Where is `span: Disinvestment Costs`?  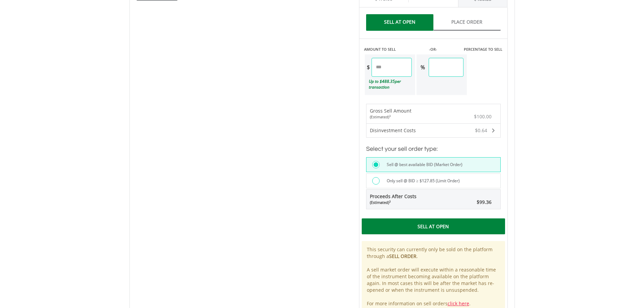
span: Disinvestment Costs is located at coordinates (393, 130).